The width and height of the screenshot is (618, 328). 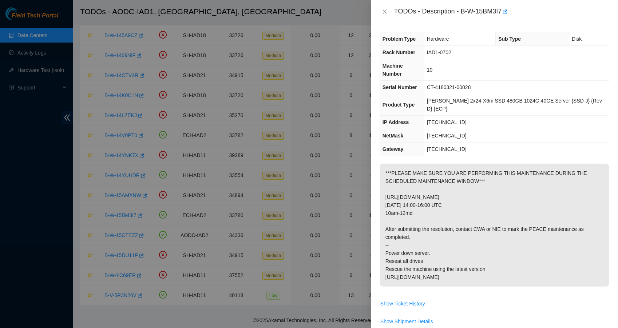 What do you see at coordinates (393, 149) in the screenshot?
I see `span: Gateway` at bounding box center [393, 149].